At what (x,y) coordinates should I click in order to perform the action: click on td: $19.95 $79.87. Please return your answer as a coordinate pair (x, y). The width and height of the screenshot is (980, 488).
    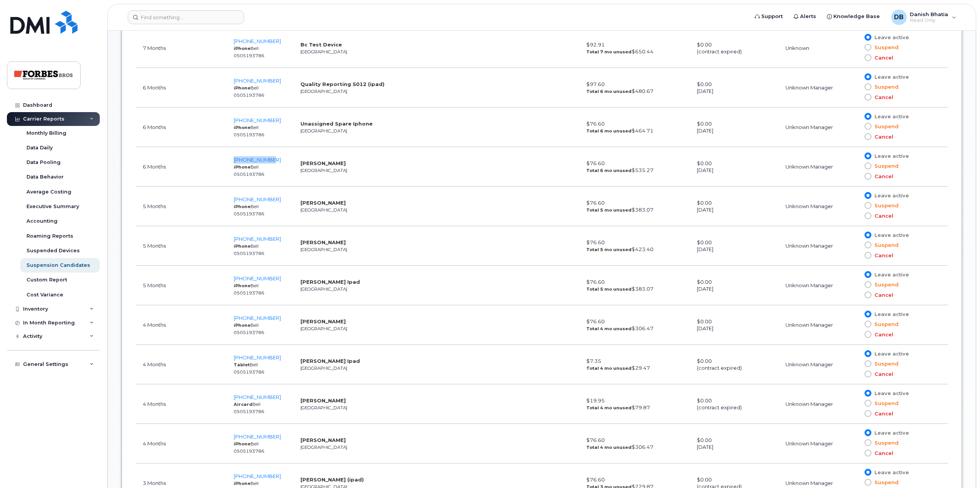
    Looking at the image, I should click on (635, 404).